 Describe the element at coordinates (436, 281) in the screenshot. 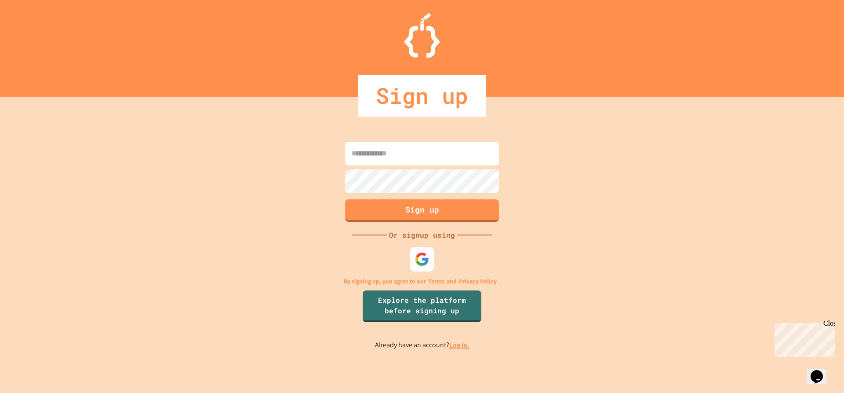

I see `a: Terms` at that location.